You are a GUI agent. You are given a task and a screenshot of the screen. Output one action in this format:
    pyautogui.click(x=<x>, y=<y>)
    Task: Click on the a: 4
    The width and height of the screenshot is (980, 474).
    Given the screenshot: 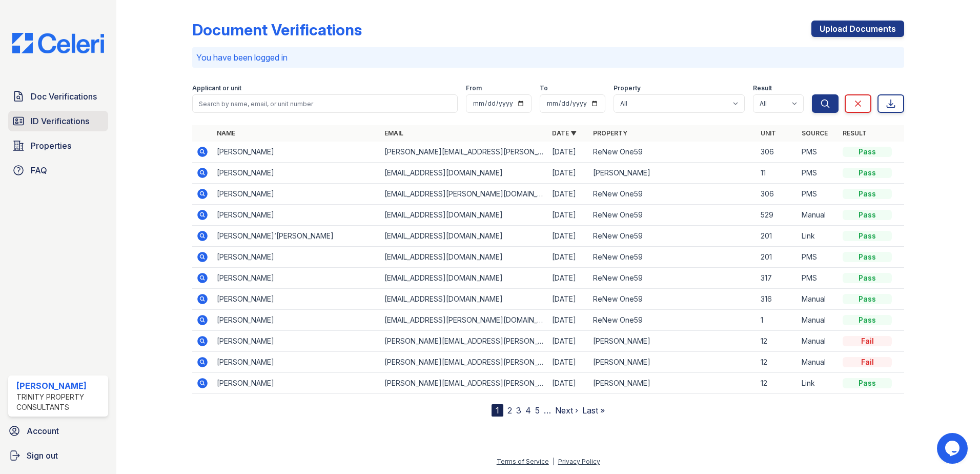 What is the action you would take?
    pyautogui.click(x=528, y=410)
    